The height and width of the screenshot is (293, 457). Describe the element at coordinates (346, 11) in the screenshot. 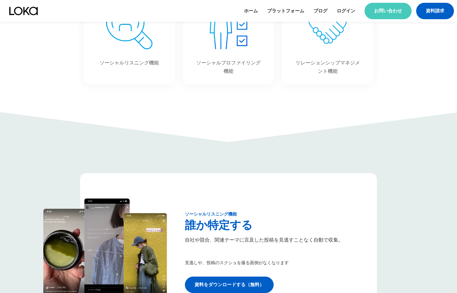

I see `a: ログイン` at that location.